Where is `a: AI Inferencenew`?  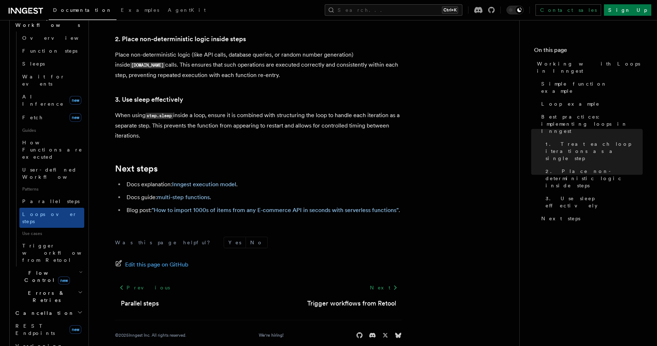
a: AI Inferencenew is located at coordinates (52, 100).